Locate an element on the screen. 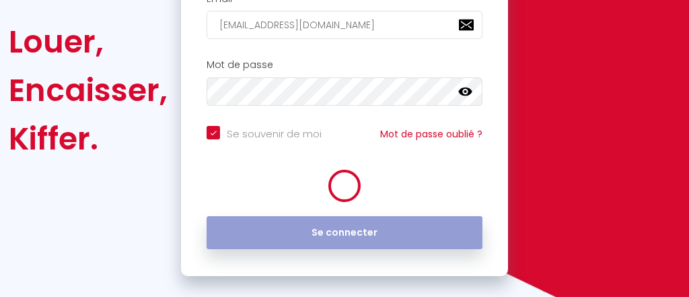 The height and width of the screenshot is (297, 689). div: Encaisser, is located at coordinates (88, 90).